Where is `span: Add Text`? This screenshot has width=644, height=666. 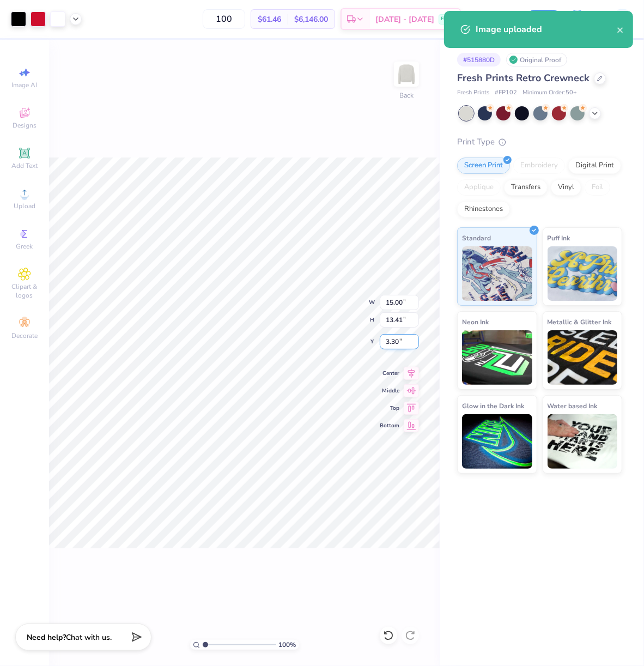 span: Add Text is located at coordinates (25, 165).